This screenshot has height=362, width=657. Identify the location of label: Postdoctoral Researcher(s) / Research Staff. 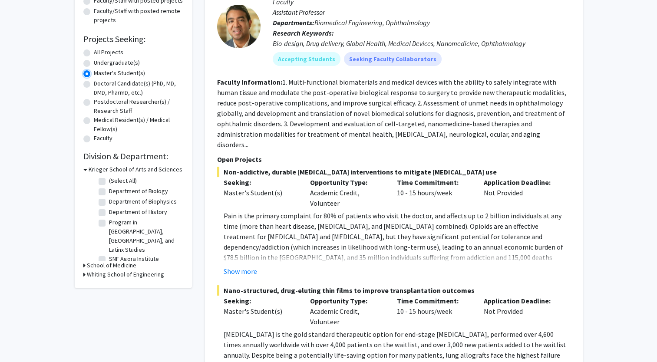
(138, 106).